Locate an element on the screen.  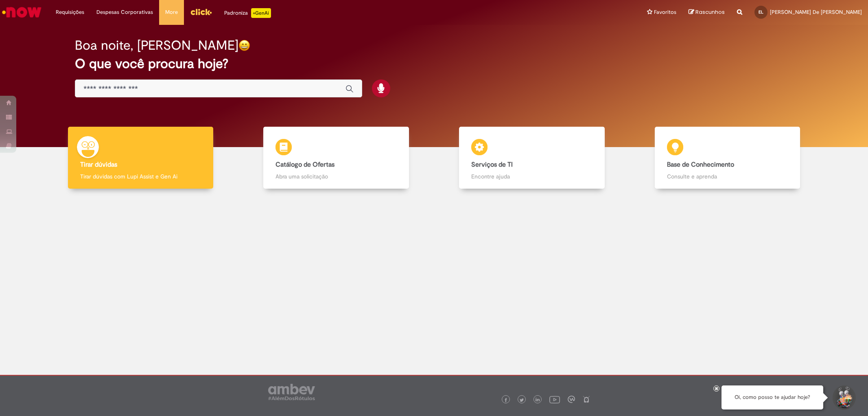
span: More is located at coordinates (171, 12).